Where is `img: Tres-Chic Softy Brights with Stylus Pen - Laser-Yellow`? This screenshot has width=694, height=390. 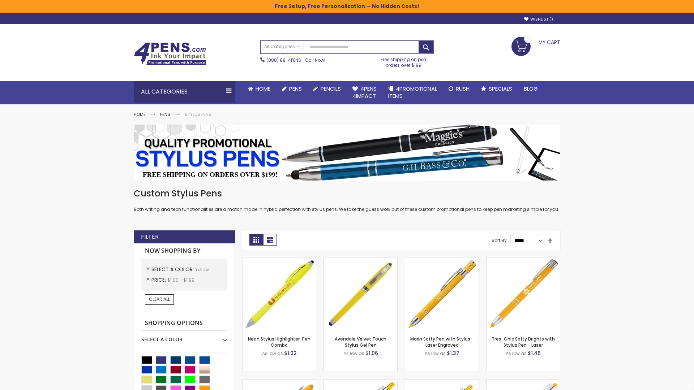
img: Tres-Chic Softy Brights with Stylus Pen - Laser-Yellow is located at coordinates (523, 294).